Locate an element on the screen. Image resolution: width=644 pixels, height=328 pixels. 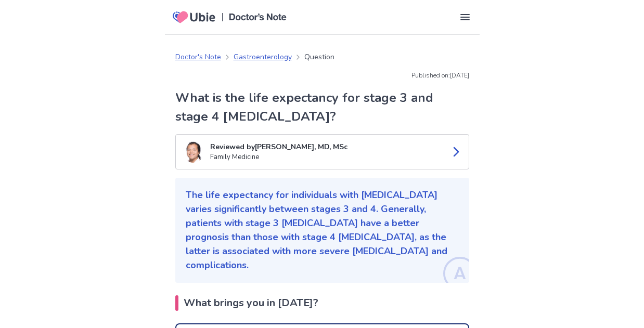
a: Doctor's Note is located at coordinates (198, 56).